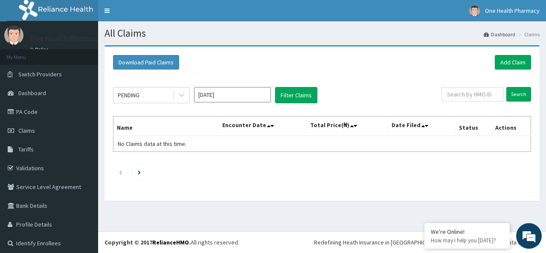  What do you see at coordinates (40, 74) in the screenshot?
I see `span: Switch Providers` at bounding box center [40, 74].